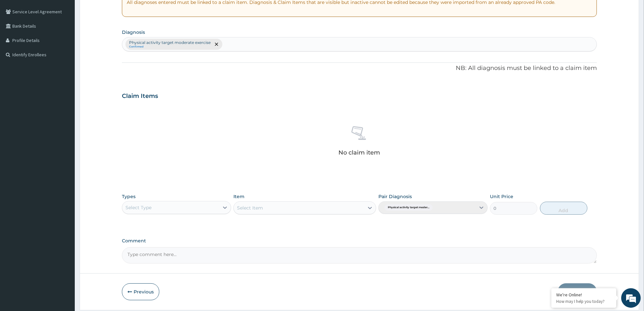 The image size is (644, 311). What do you see at coordinates (114, 11) in the screenshot?
I see `div: Minimize live chat window` at bounding box center [114, 11].